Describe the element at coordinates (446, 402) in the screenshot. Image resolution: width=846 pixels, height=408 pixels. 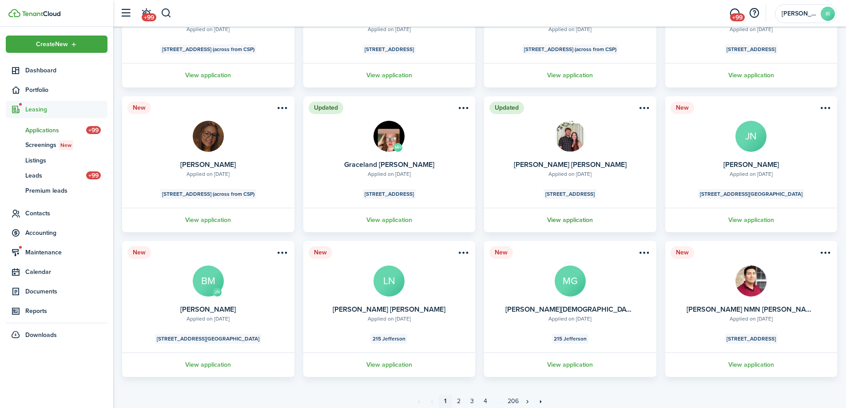
I see `a: 1` at that location.